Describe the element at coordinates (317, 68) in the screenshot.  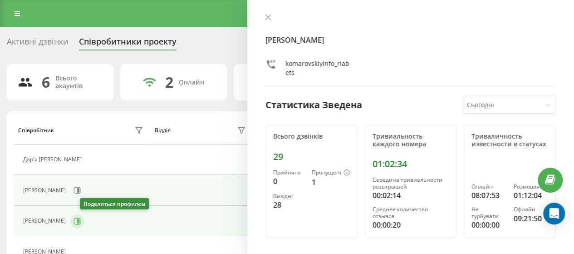
I see `font: komarovskiyinfo_riabets` at that location.